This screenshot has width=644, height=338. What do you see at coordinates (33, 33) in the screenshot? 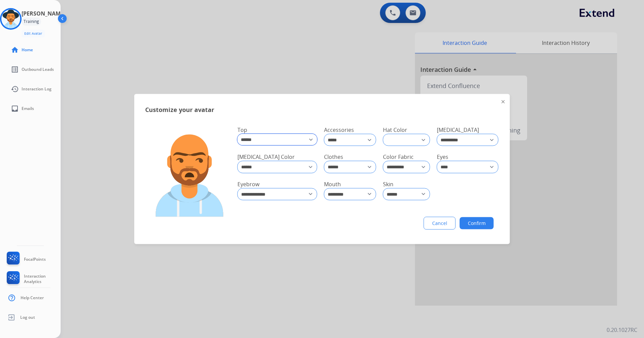
I see `button: Edit Avatar` at bounding box center [33, 33].